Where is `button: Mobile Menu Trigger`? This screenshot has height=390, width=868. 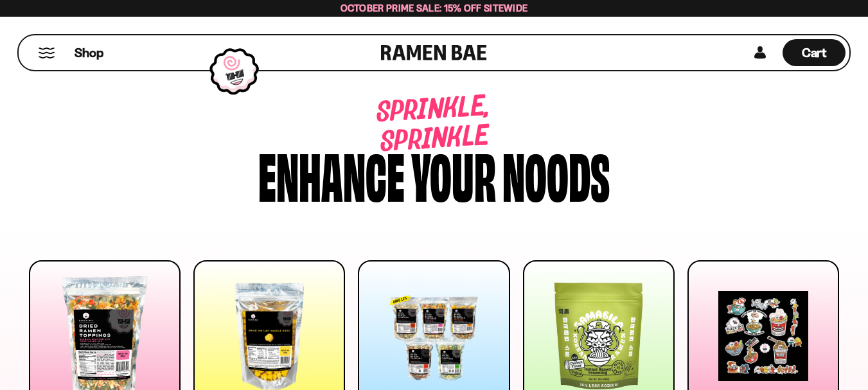 button: Mobile Menu Trigger is located at coordinates (46, 53).